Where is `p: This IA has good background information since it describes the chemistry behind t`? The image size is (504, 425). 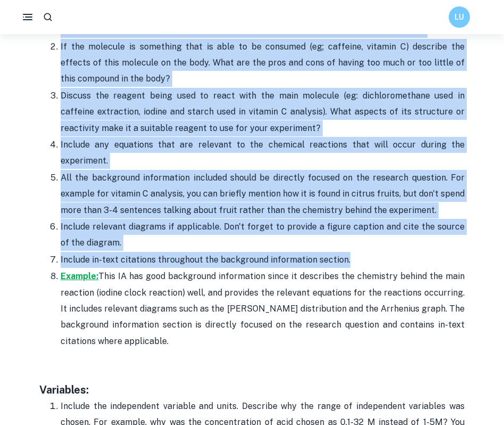
p: This IA has good background information since it describes the chemistry behind t is located at coordinates (263, 309).